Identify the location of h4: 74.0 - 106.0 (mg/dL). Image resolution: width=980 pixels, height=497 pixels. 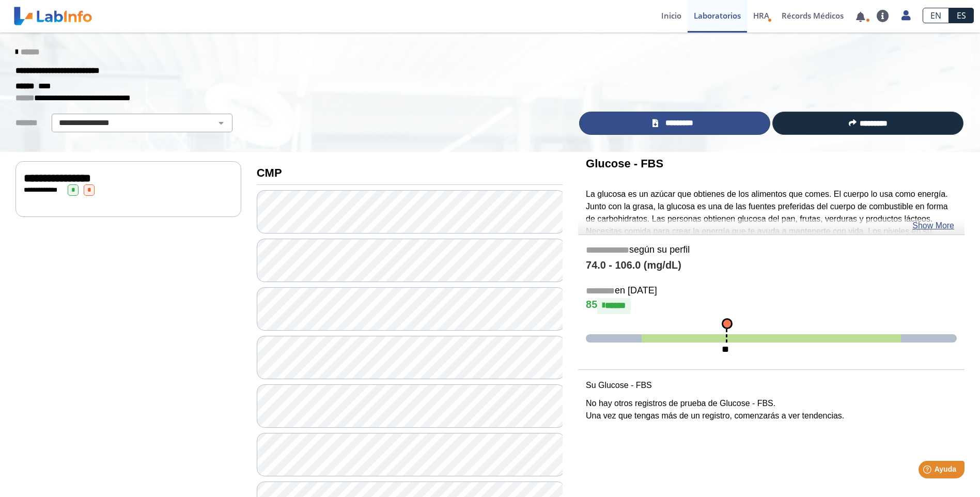
(771, 266).